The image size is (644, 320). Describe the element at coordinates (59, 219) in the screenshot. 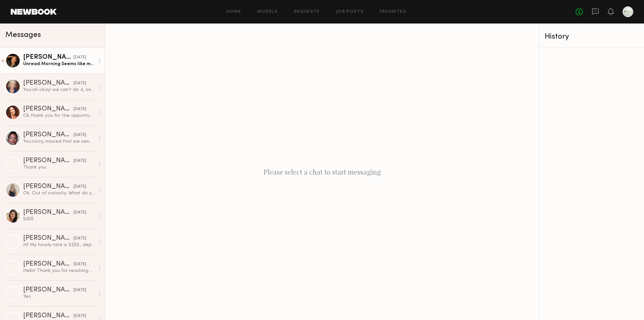

I see `div: $300` at that location.